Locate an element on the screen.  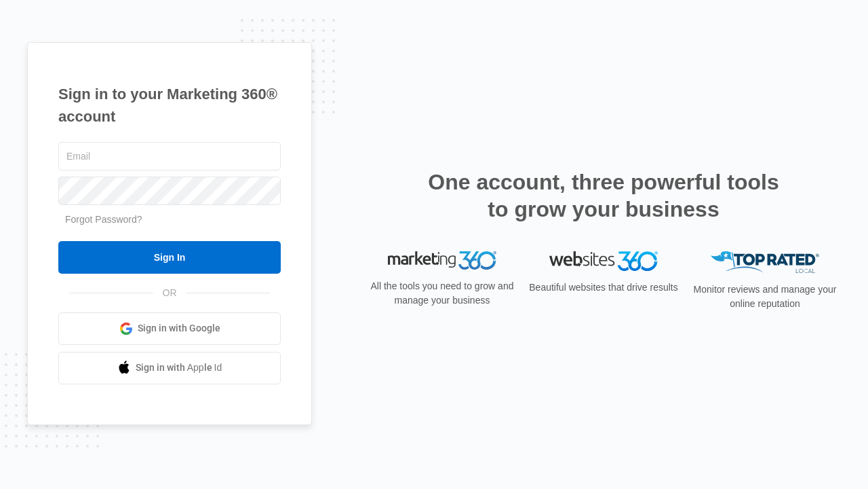
input: Email is located at coordinates (170, 156).